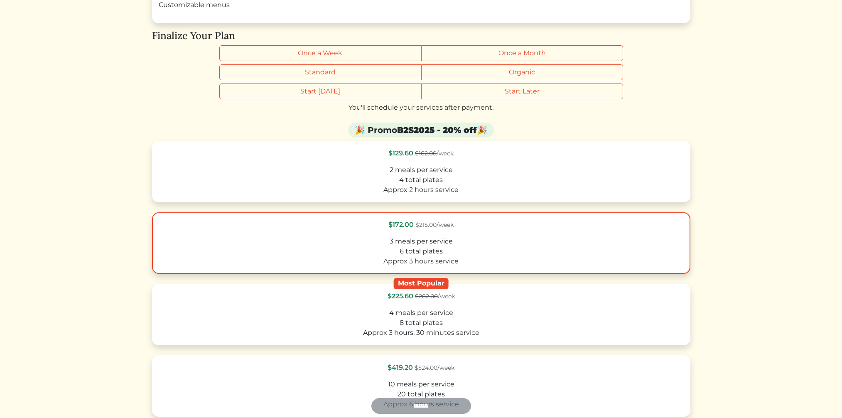  Describe the element at coordinates (421, 283) in the screenshot. I see `div: Most Popular` at that location.